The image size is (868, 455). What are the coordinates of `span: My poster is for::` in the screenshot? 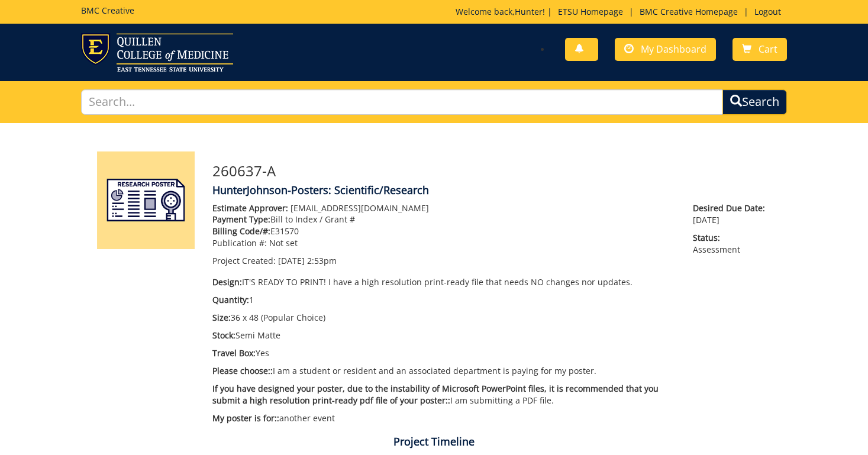 It's located at (245, 418).